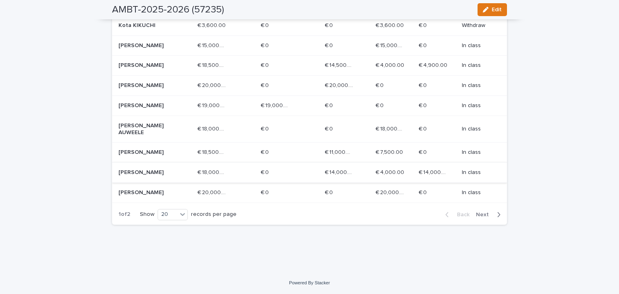  I want to click on p: Show, so click(147, 214).